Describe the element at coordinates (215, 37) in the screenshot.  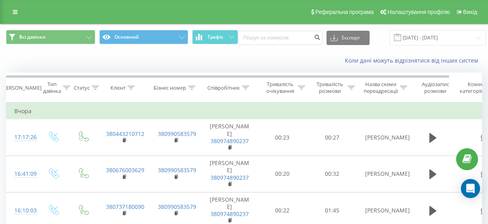
I see `span: Графік` at that location.